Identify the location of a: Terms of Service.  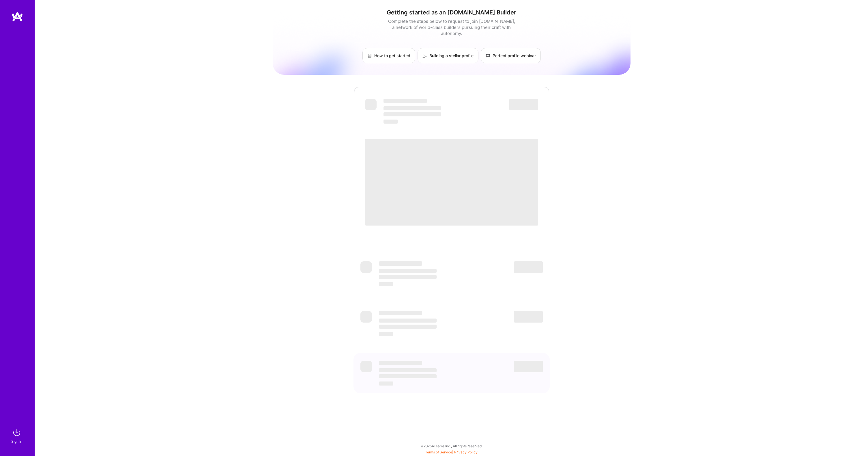
(439, 452).